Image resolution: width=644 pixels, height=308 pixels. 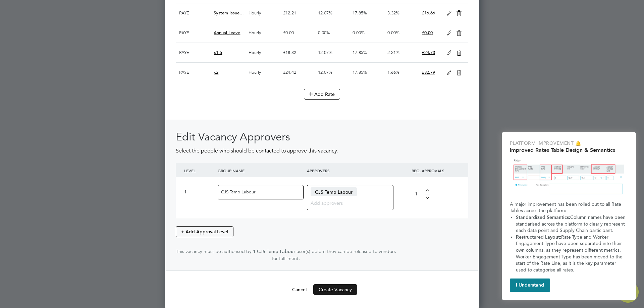 What do you see at coordinates (216, 72) in the screenshot?
I see `span: x2` at bounding box center [216, 72].